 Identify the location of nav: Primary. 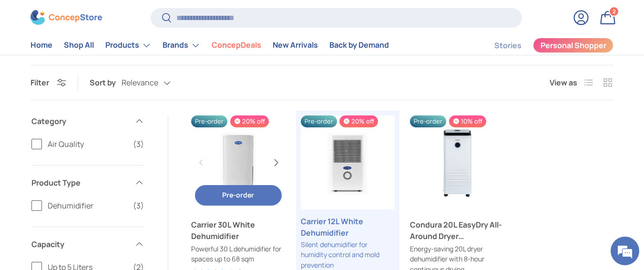
(210, 46).